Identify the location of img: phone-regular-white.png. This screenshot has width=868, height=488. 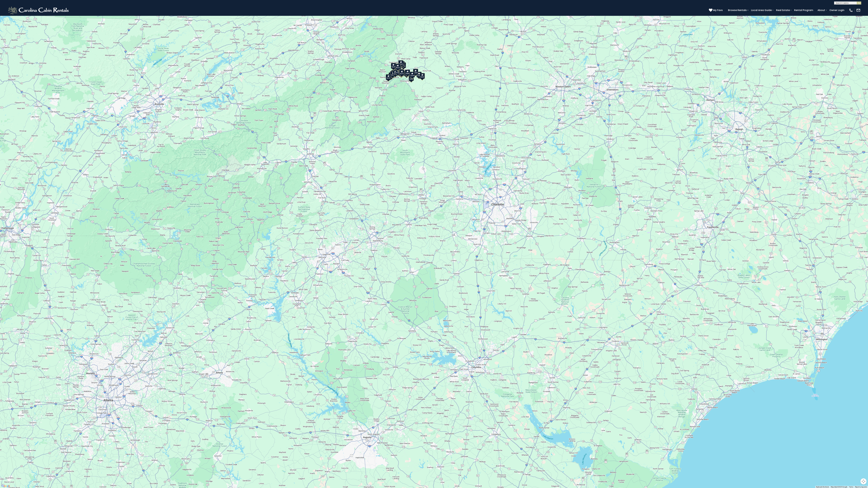
(851, 11).